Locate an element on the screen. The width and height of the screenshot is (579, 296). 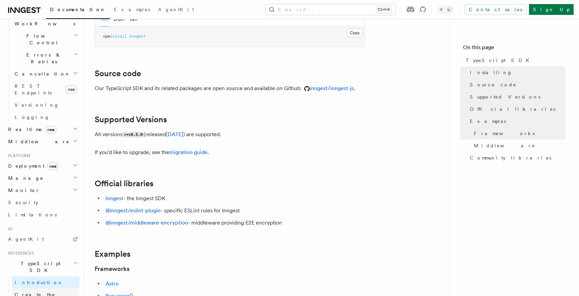
li: - the Inngest SDK is located at coordinates (234, 198).